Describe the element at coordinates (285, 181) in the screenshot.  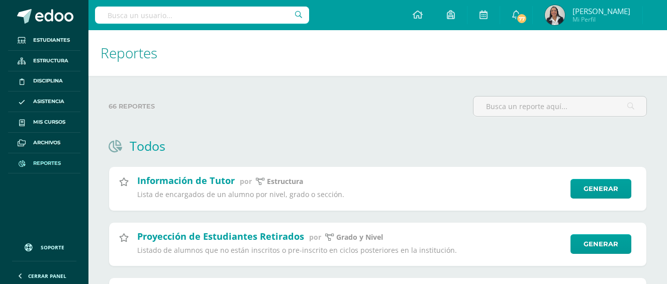
I see `p: estructura` at that location.